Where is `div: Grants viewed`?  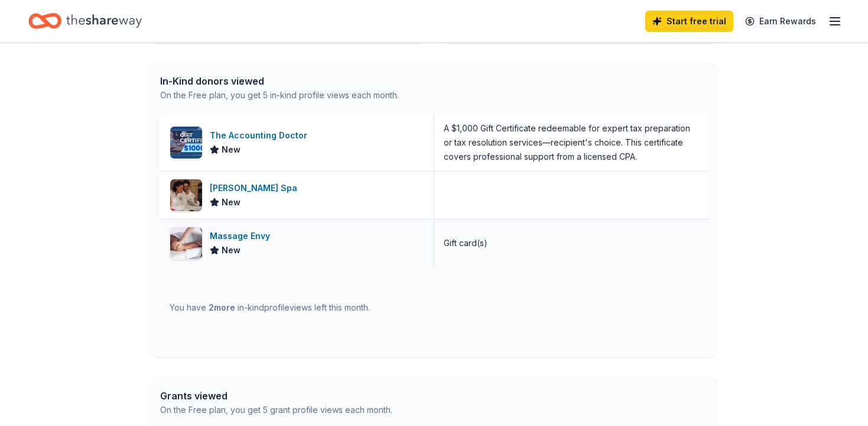
div: Grants viewed is located at coordinates (276, 395).